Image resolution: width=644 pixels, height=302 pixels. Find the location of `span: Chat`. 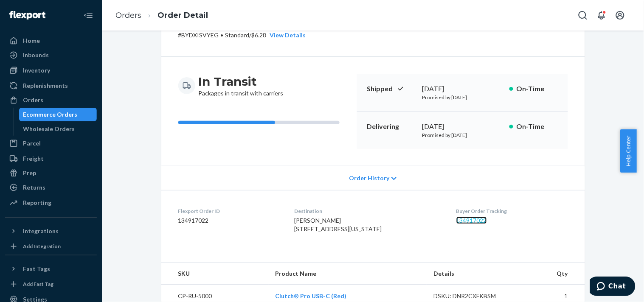

span: Chat is located at coordinates (27, 10).